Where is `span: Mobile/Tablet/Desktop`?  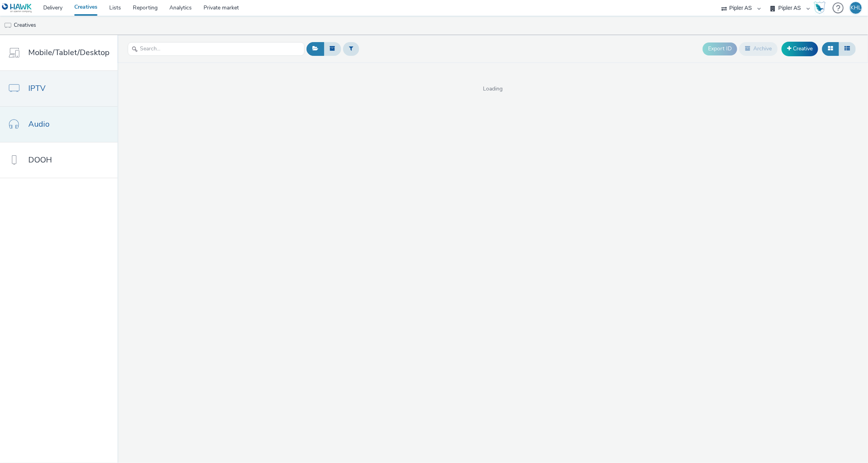
span: Mobile/Tablet/Desktop is located at coordinates (69, 52).